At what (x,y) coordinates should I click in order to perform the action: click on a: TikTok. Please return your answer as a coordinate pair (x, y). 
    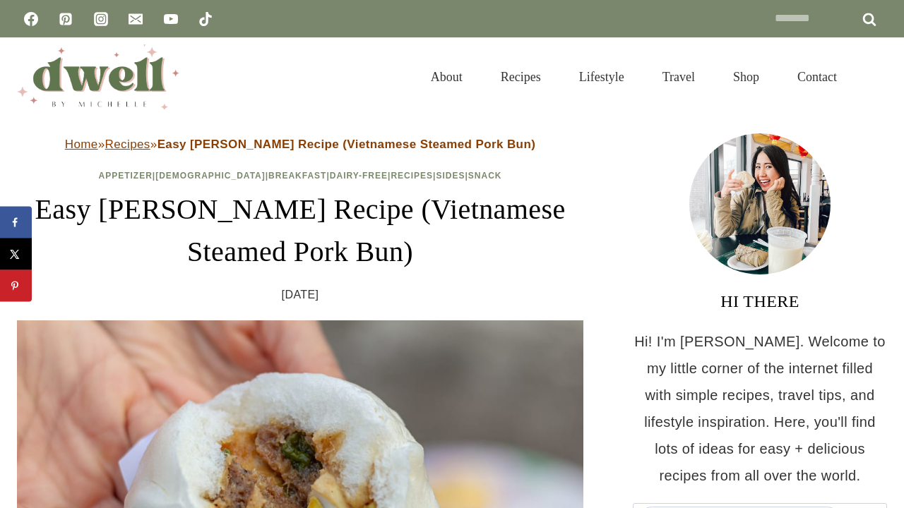
    Looking at the image, I should click on (205, 19).